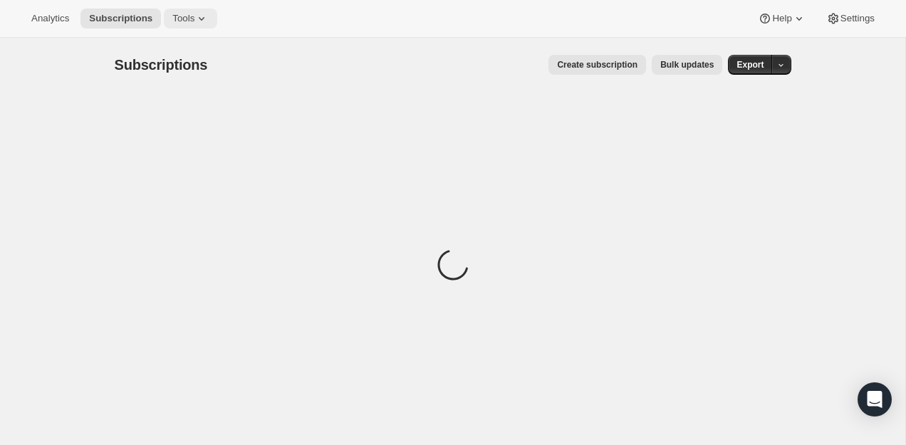  I want to click on span: Tools, so click(183, 19).